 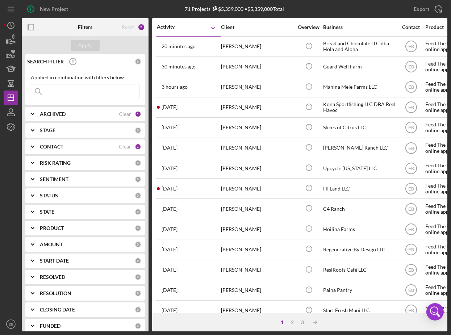 I want to click on button: Apply, so click(x=85, y=45).